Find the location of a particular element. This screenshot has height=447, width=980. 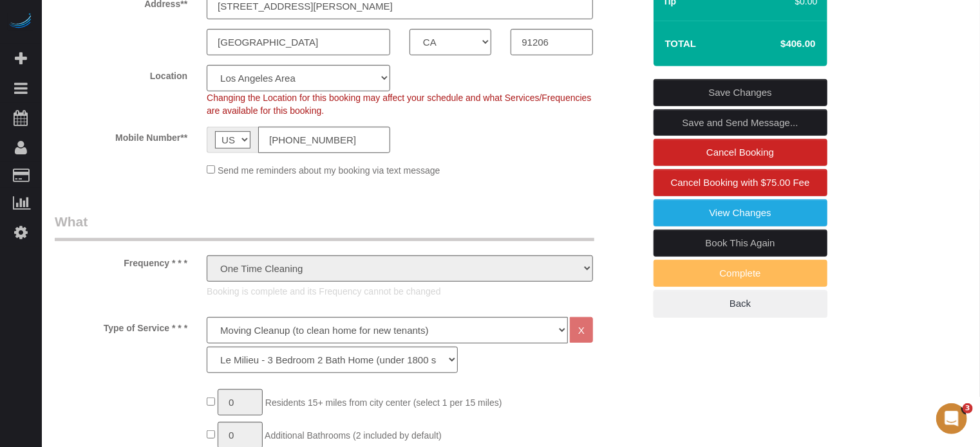

label: Mobile Number** is located at coordinates (121, 135).